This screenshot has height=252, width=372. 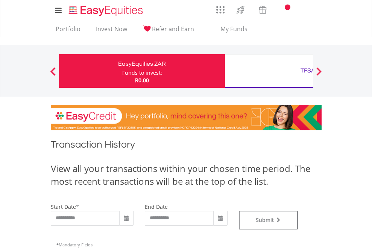 What do you see at coordinates (74, 245) in the screenshot?
I see `span: Mandatory Fields` at bounding box center [74, 245].